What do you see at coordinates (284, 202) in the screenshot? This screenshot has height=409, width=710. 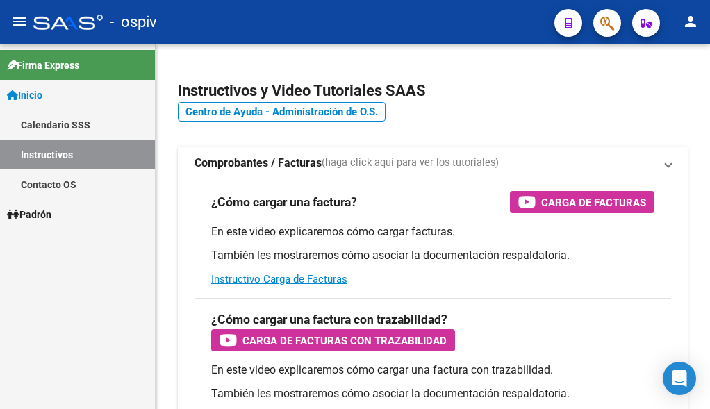 I see `h3: ¿Cómo cargar una factura?` at bounding box center [284, 202].